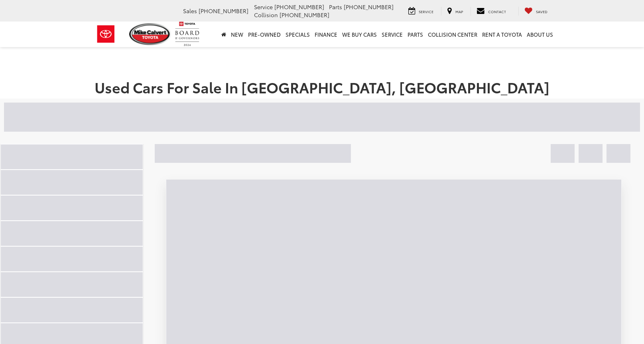 The image size is (644, 344). I want to click on a: Pre-Owned, so click(264, 35).